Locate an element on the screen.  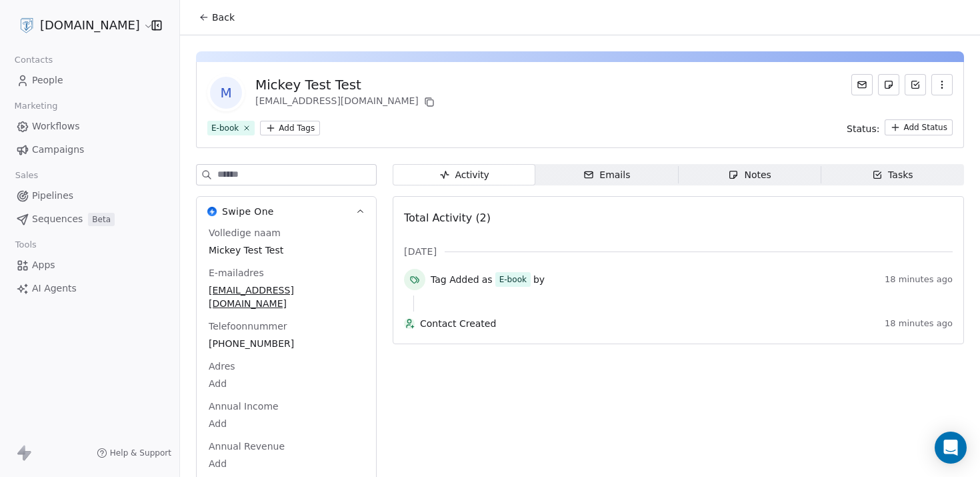
span: Back is located at coordinates (223, 17).